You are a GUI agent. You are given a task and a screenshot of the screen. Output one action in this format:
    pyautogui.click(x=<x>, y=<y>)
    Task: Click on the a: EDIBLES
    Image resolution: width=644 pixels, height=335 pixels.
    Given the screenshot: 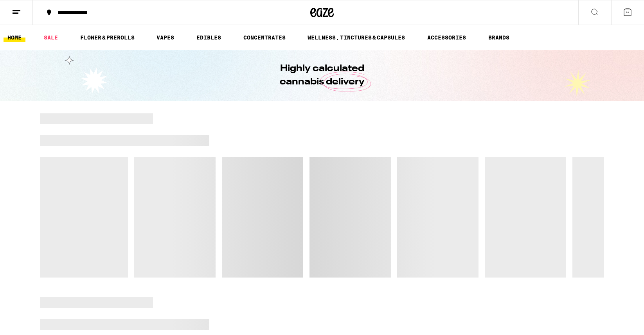 What is the action you would take?
    pyautogui.click(x=208, y=37)
    